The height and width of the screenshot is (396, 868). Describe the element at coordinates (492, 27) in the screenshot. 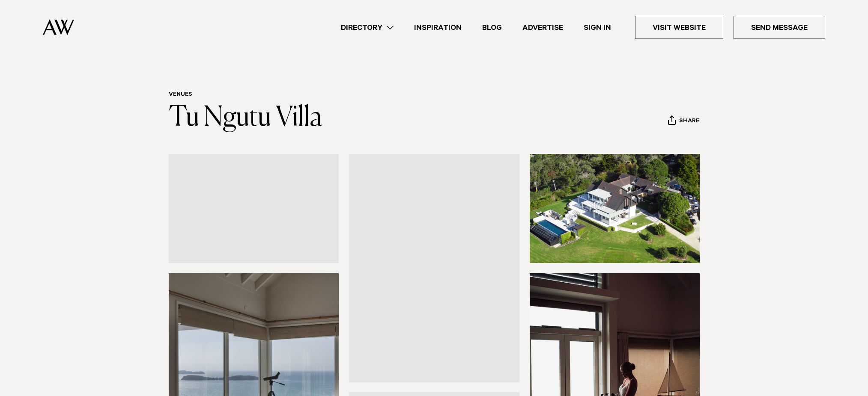

I see `a: Blog` at that location.